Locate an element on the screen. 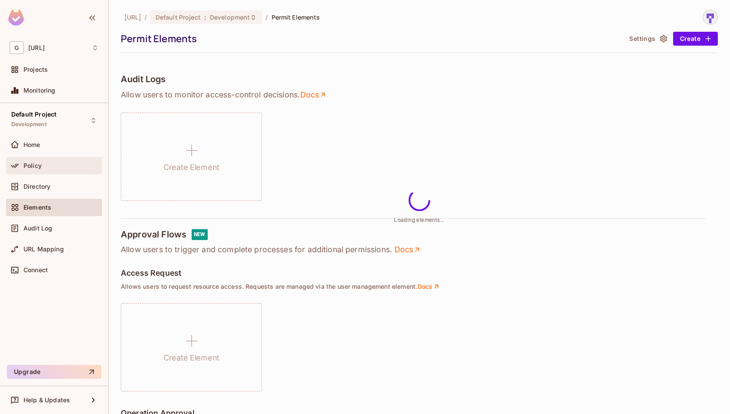  span: Projects is located at coordinates (36, 70).